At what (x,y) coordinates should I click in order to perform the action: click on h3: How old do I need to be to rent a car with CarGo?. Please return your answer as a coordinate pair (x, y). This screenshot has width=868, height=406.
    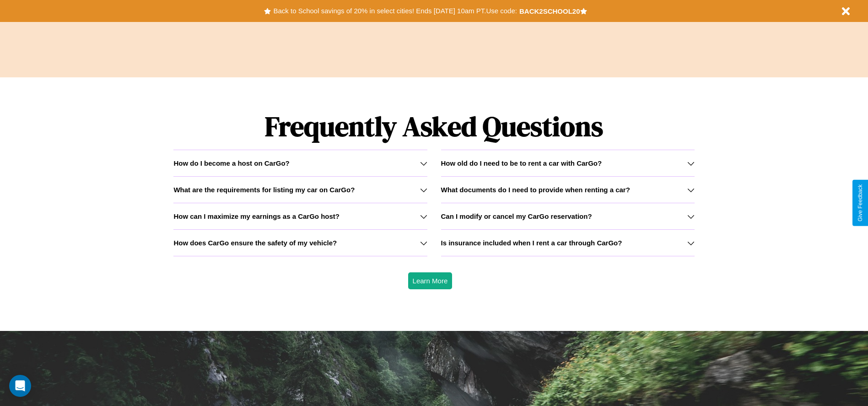
    Looking at the image, I should click on (522, 163).